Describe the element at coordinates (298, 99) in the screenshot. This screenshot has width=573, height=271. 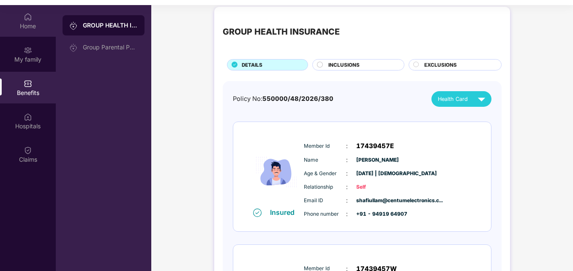
I see `span: 550000/48/2026/380` at that location.